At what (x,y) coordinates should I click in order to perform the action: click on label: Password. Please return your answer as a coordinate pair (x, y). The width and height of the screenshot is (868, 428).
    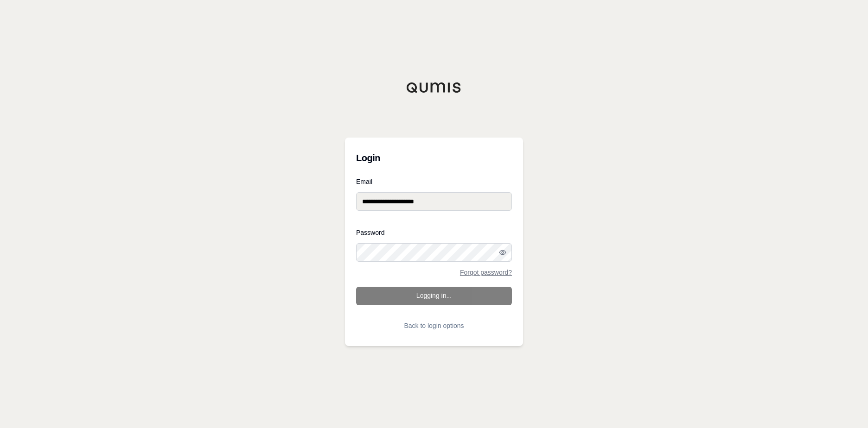
    Looking at the image, I should click on (434, 233).